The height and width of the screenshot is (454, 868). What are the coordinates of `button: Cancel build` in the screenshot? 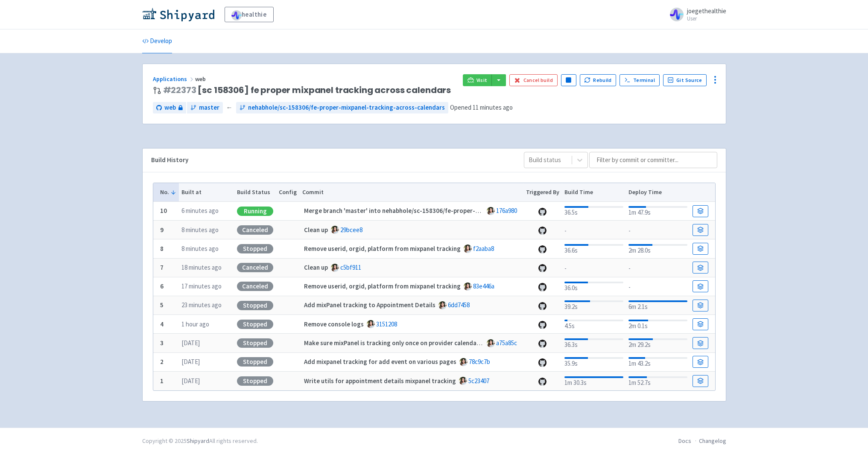 It's located at (533, 80).